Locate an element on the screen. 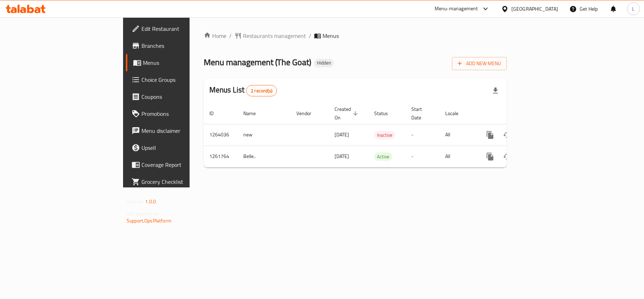  table: enhanced table is located at coordinates (380, 135).